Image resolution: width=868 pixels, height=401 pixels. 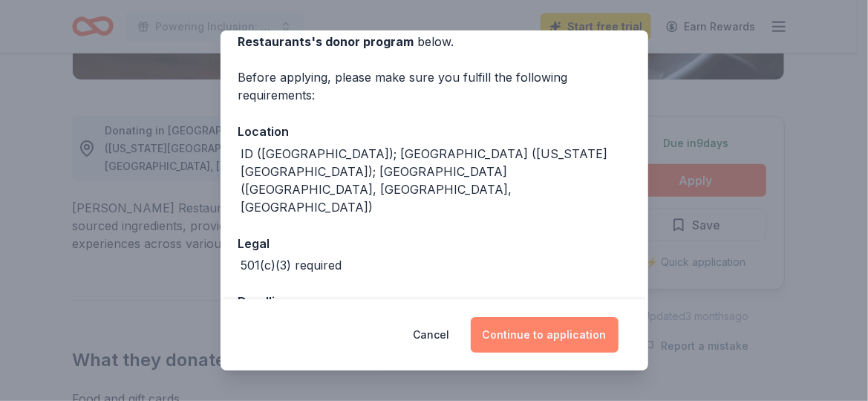 What do you see at coordinates (434, 301) in the screenshot?
I see `div: Deadline` at bounding box center [434, 301].